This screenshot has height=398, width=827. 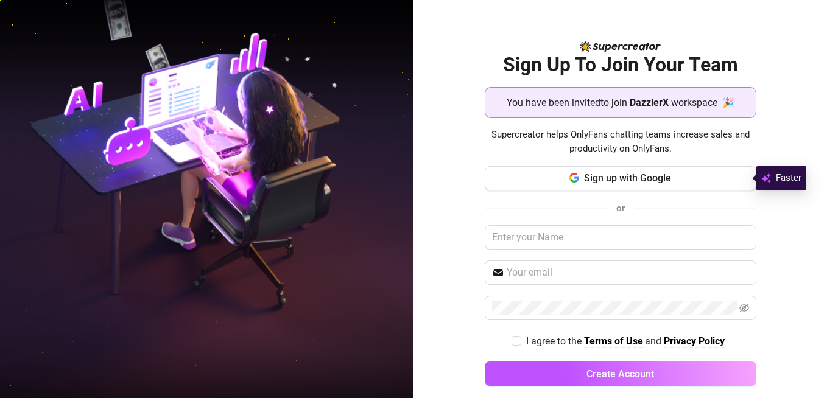 What do you see at coordinates (621, 178) in the screenshot?
I see `button: Sign up with Google` at bounding box center [621, 178].